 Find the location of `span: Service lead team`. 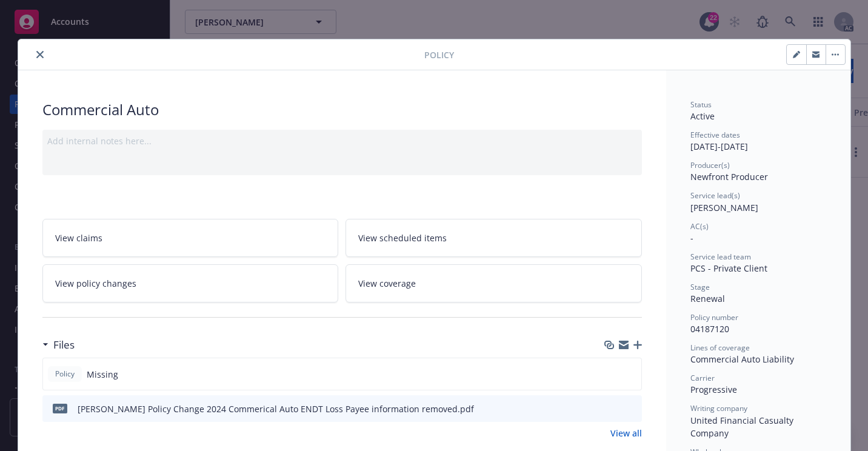

span: Service lead team is located at coordinates (721, 257).